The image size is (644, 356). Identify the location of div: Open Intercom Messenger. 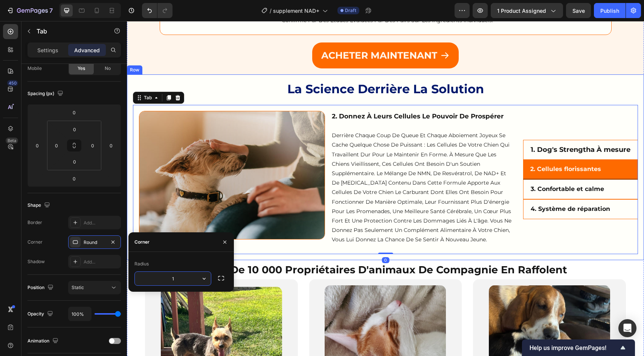
(627, 329).